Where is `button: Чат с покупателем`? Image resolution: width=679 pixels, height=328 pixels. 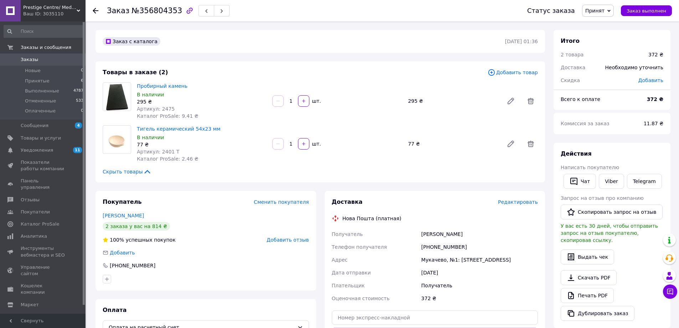 button: Чат с покупателем is located at coordinates (670, 291).